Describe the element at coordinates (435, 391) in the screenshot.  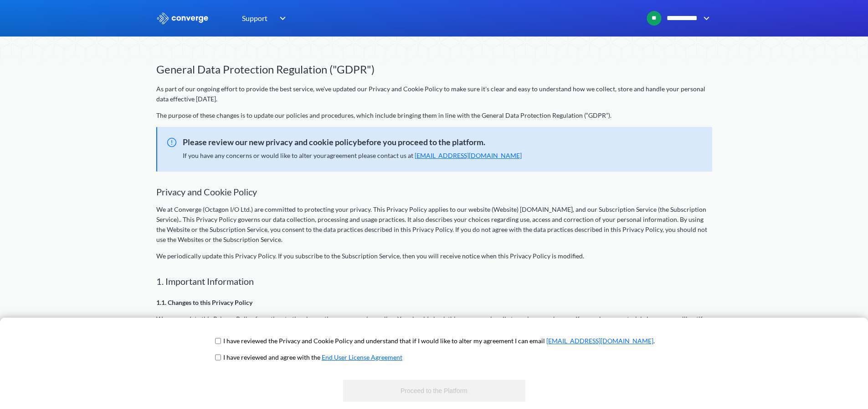
I see `button: Proceed to the Platform` at that location.